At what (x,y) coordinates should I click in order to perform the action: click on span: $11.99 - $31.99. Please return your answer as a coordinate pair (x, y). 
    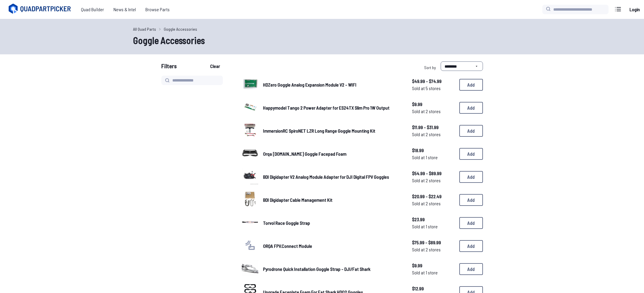
    Looking at the image, I should click on (433, 127).